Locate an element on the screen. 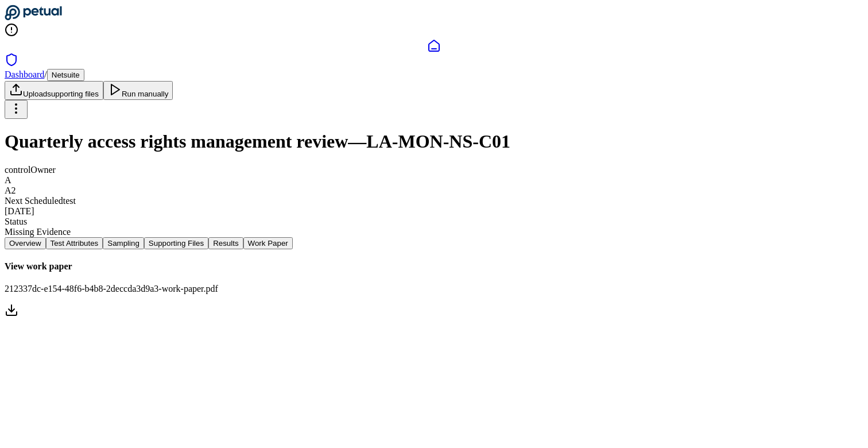 The width and height of the screenshot is (868, 448). div: Next Scheduled test is located at coordinates (434, 201).